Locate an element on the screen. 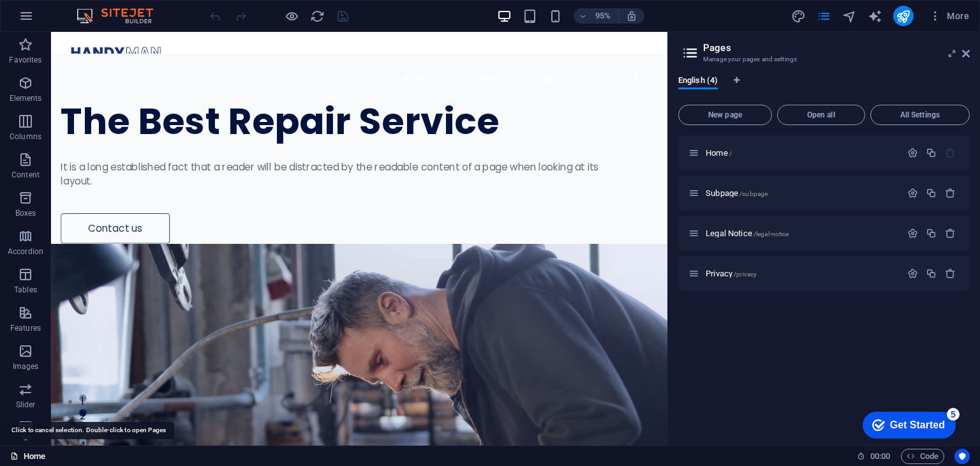  div: Language Tabs is located at coordinates (824, 87).